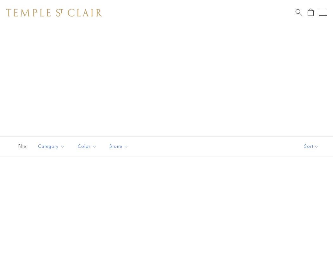 The height and width of the screenshot is (277, 333). Describe the element at coordinates (119, 146) in the screenshot. I see `button: Stone` at that location.